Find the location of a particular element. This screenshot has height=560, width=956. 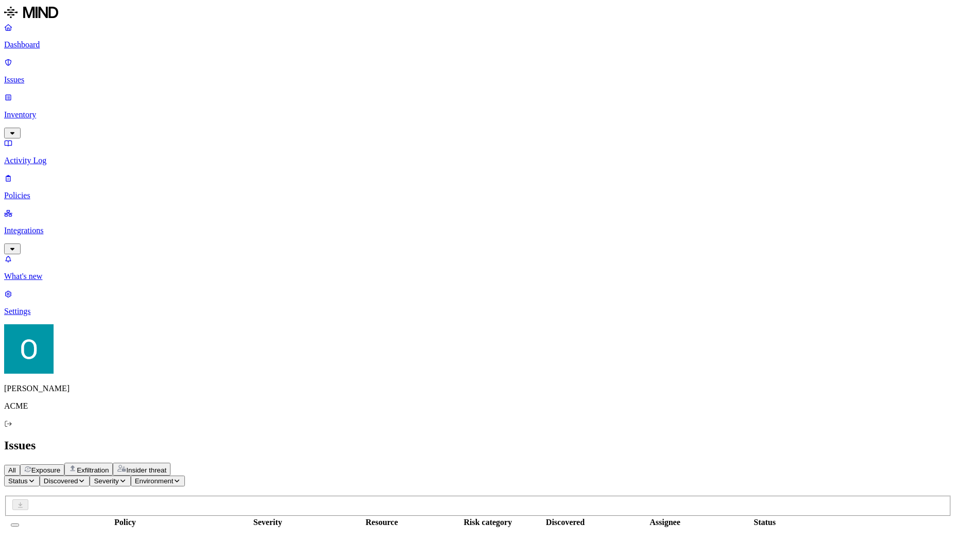

div: Discovered is located at coordinates (566, 523).